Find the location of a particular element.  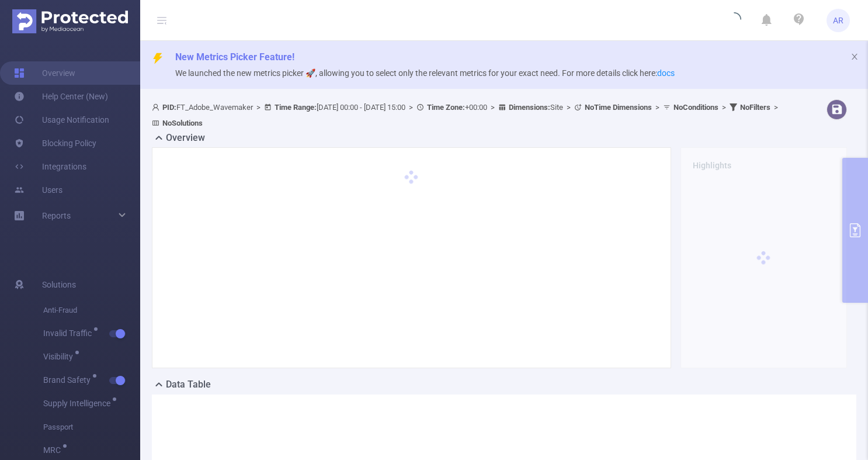

b: No Filters is located at coordinates (755, 107).